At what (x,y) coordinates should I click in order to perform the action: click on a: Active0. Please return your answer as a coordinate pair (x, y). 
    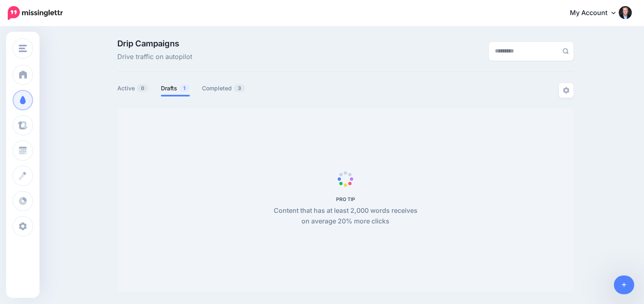
    Looking at the image, I should click on (133, 88).